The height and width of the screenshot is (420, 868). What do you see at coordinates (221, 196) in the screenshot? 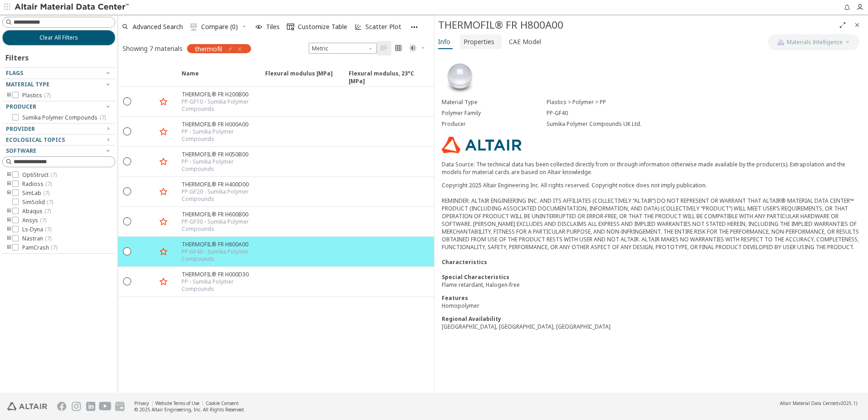
I see `div: PP-GF20 - Sumika Polymer Compounds` at bounding box center [221, 196].